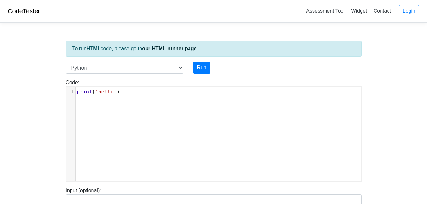 The width and height of the screenshot is (427, 204). What do you see at coordinates (409, 11) in the screenshot?
I see `a: Login` at bounding box center [409, 11].